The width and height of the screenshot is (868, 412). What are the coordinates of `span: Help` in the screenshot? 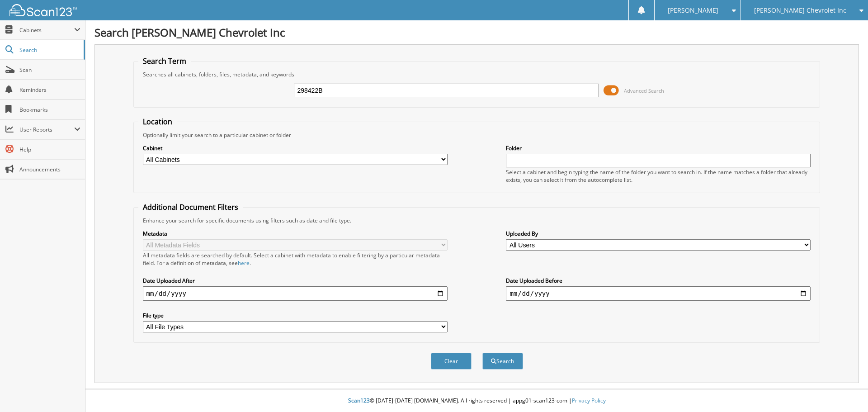 It's located at (50, 149).